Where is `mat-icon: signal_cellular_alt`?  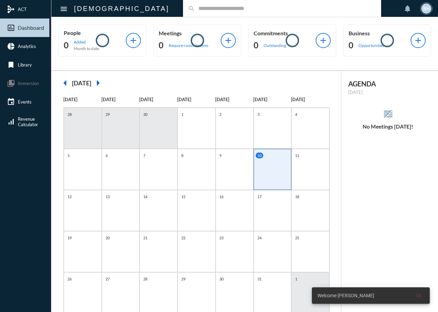 mat-icon: signal_cellular_alt is located at coordinates (11, 122).